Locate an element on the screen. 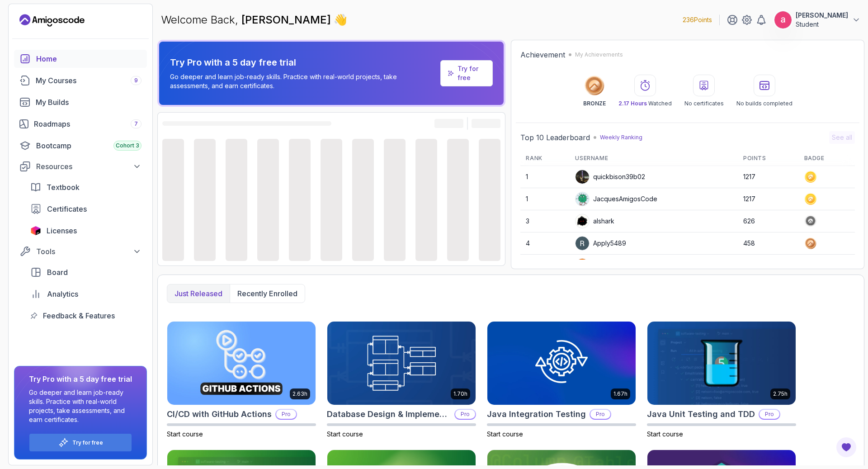 This screenshot has height=469, width=868. img: CI/CD with GitHub Actions card is located at coordinates (241, 363).